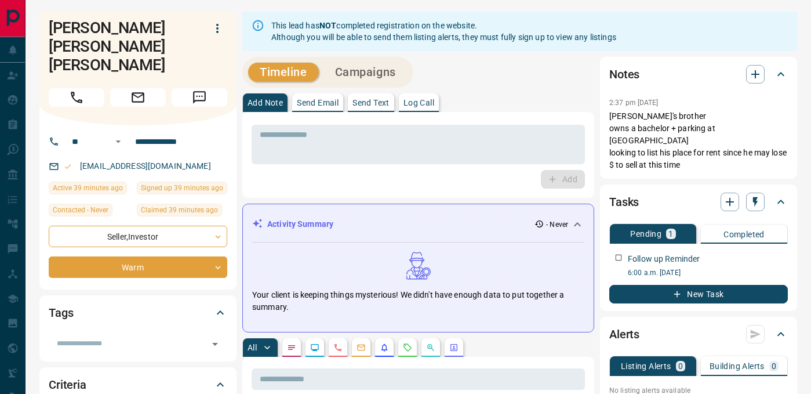 This screenshot has width=811, height=394. What do you see at coordinates (698, 294) in the screenshot?
I see `button: New Task` at bounding box center [698, 294].